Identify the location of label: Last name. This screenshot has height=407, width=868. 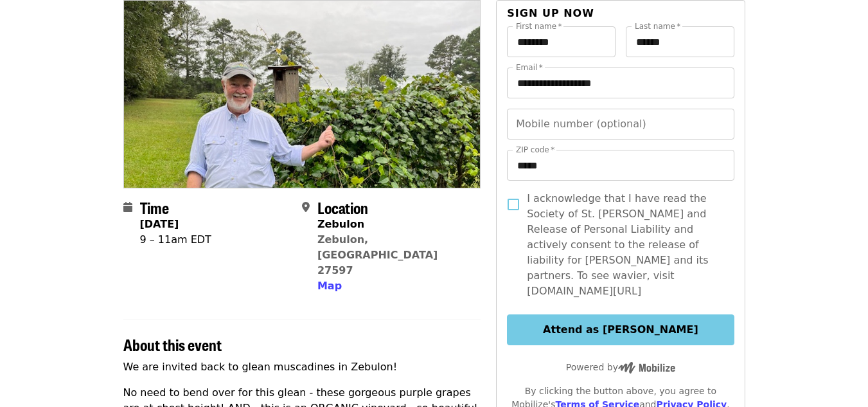
(657, 26).